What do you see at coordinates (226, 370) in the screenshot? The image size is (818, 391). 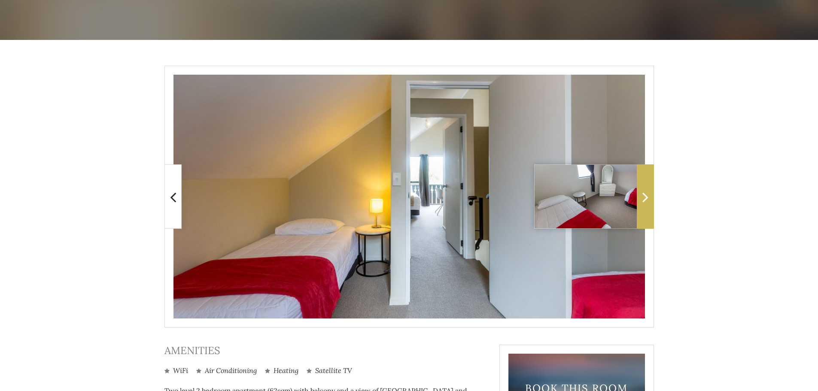 I see `li: Air Conditioning` at bounding box center [226, 370].